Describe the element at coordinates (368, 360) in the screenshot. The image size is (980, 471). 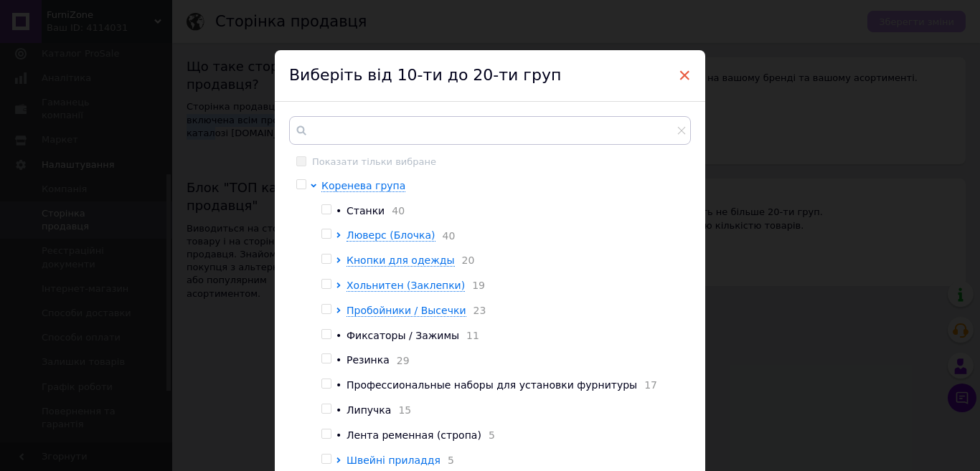
I see `span: Резинка` at that location.